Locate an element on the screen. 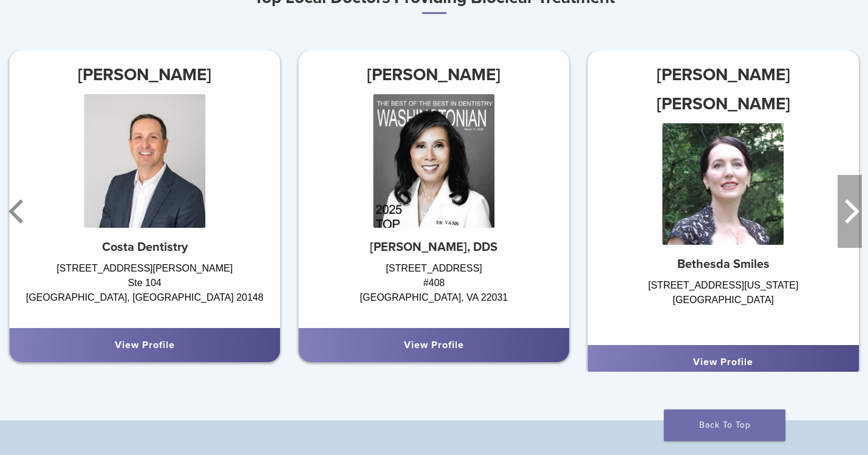  strong: Costa Dentistry is located at coordinates (144, 247).